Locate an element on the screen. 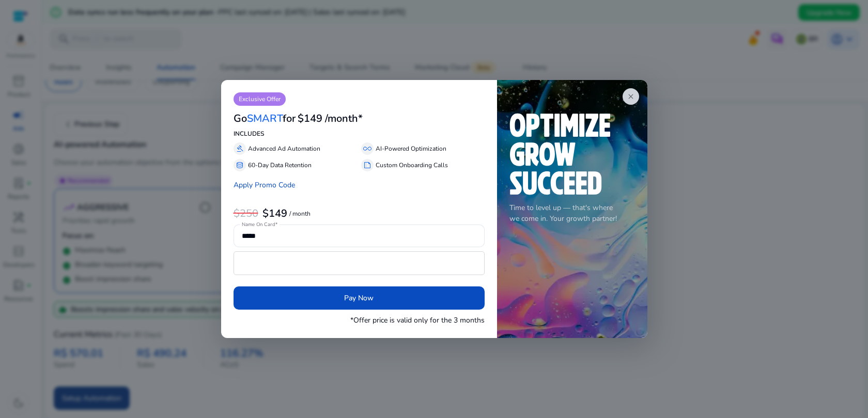 The width and height of the screenshot is (868, 418). p: / month is located at coordinates (300, 214).